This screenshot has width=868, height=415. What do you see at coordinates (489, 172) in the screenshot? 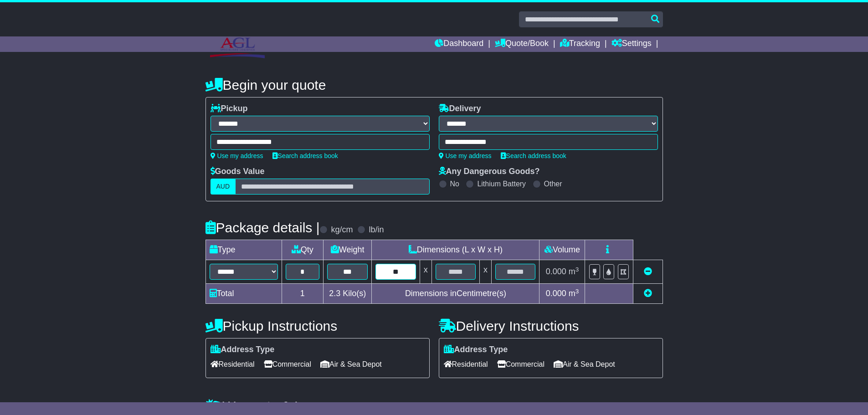
I see `label: Any Dangerous Goods?` at bounding box center [489, 172].